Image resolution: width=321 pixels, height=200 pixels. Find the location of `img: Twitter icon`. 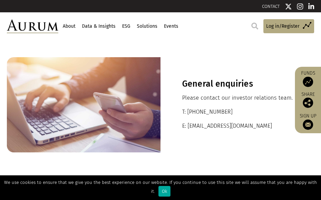

img: Twitter icon is located at coordinates (288, 7).